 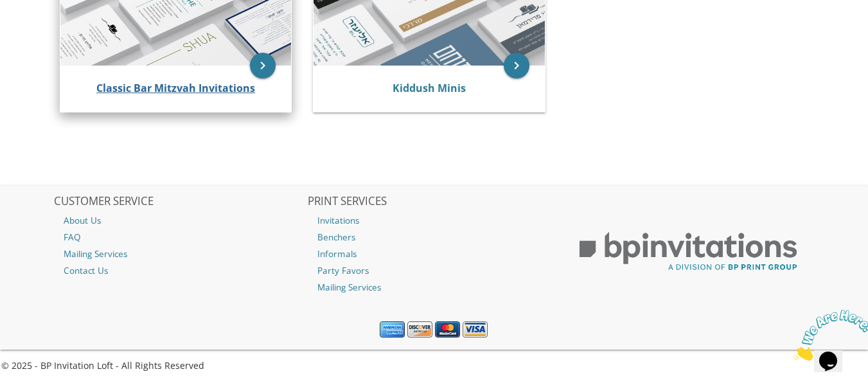 I want to click on a: Kiddush Minis, so click(x=429, y=88).